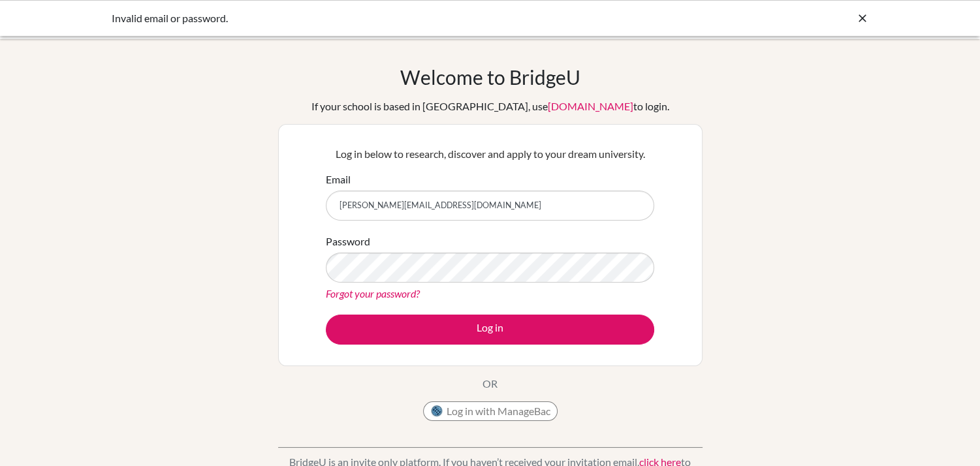 The width and height of the screenshot is (980, 466). What do you see at coordinates (338, 179) in the screenshot?
I see `label: Email` at bounding box center [338, 179].